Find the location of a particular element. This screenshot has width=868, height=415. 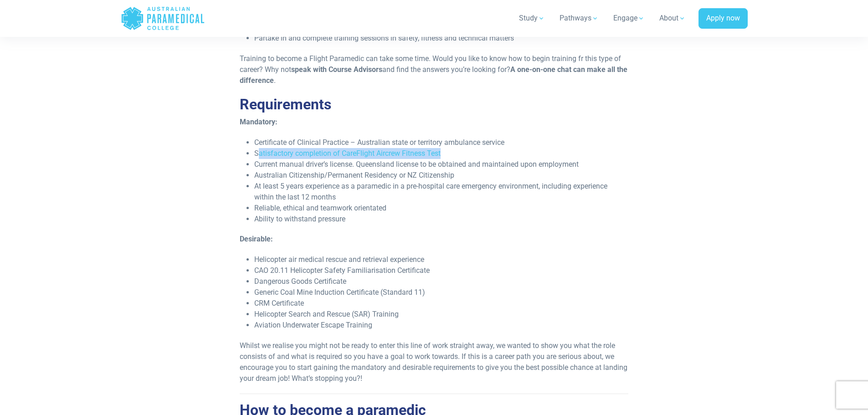

strong: Mandatory: is located at coordinates (258, 122).